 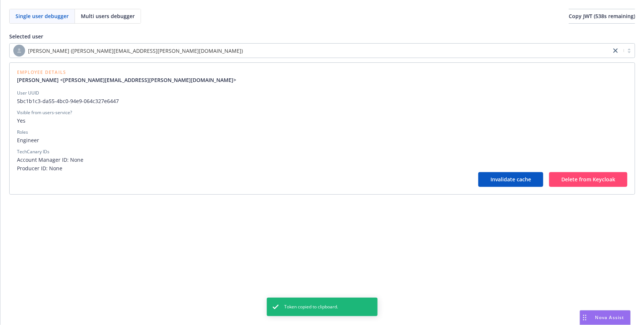 I want to click on span: Nova Assist, so click(x=610, y=317).